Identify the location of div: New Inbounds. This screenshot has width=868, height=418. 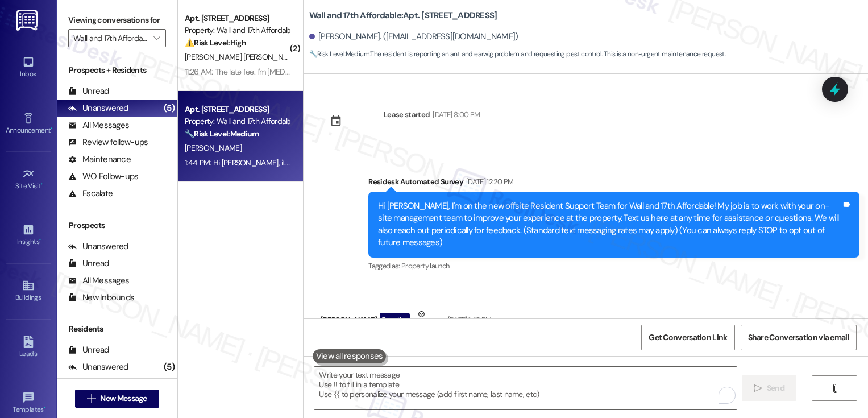
(101, 297).